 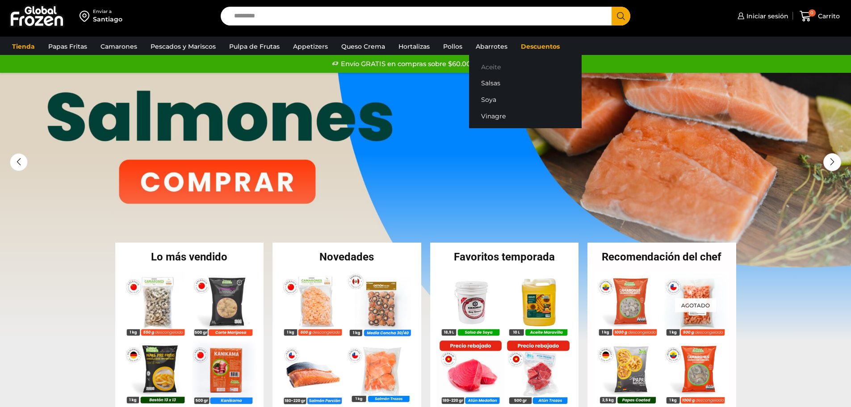 I want to click on a: Pescados y Mariscos, so click(x=183, y=46).